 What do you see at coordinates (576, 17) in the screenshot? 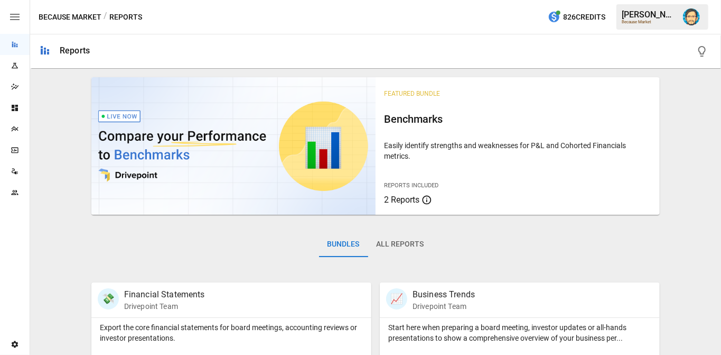
I see `button: 826Credits` at bounding box center [576, 17].